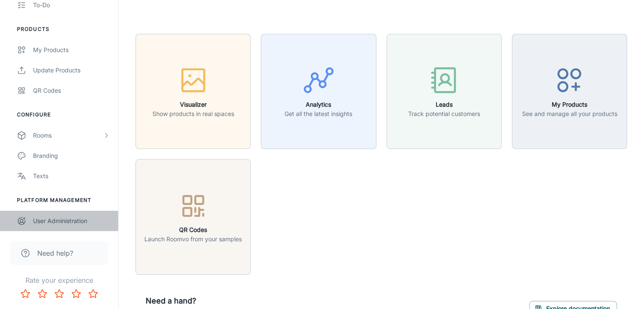  I want to click on p: Launch Roomvo from your samples, so click(193, 239).